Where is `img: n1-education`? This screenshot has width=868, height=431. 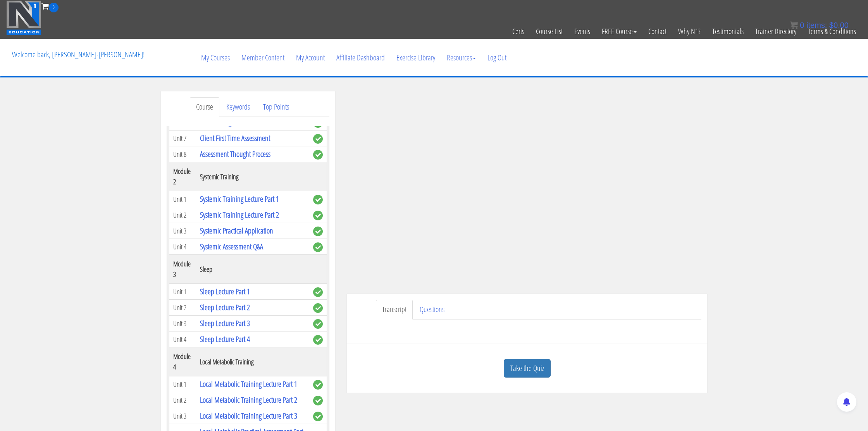
img: n1-education is located at coordinates (24, 18).